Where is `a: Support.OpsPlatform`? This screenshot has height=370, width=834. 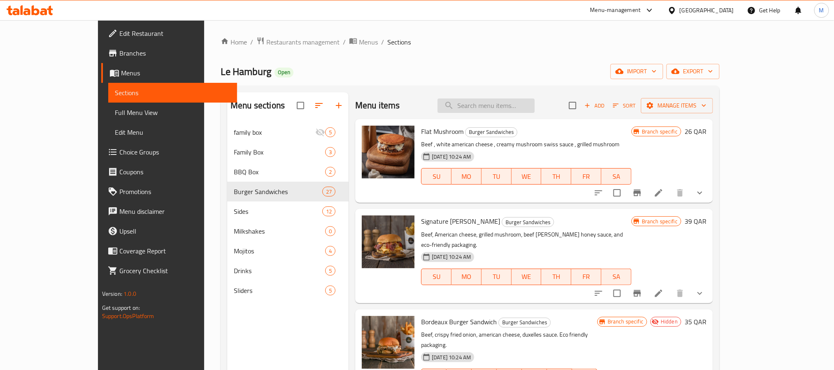
a: Support.OpsPlatform is located at coordinates (128, 316).